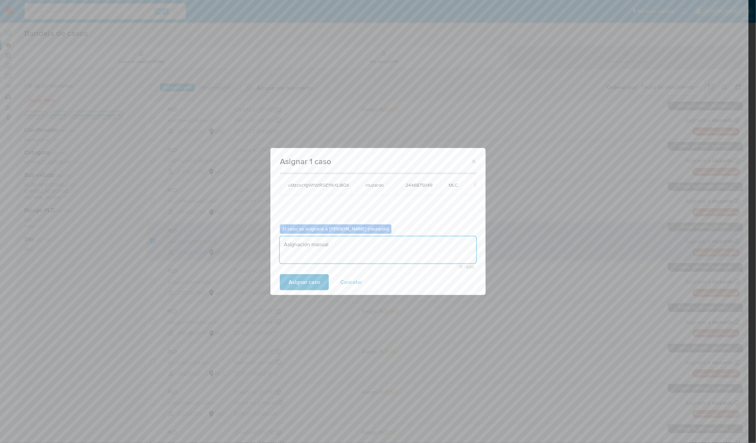 The image size is (756, 443). What do you see at coordinates (378, 267) in the screenshot?
I see `span: Máximo 500 caracteres` at bounding box center [378, 267].